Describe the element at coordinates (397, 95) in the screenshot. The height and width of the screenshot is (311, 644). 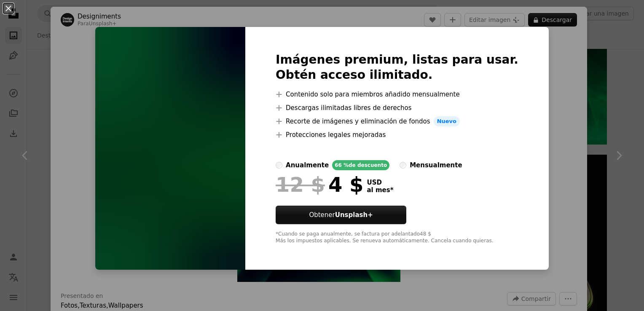
I see `li: Contenido solo para miembros añadido mensualmente` at that location.